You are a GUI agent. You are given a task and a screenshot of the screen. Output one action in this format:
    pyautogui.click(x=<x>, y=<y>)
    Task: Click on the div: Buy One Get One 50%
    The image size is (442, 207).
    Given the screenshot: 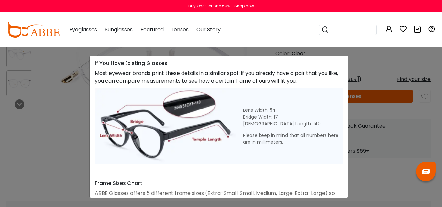 What is the action you would take?
    pyautogui.click(x=209, y=6)
    